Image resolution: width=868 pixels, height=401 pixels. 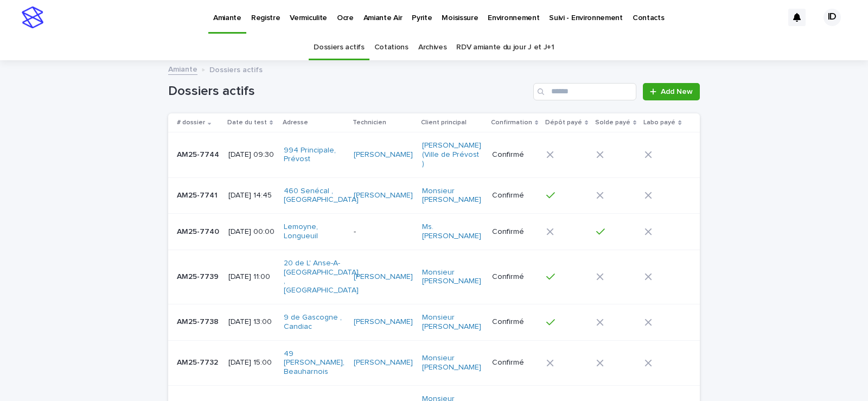 I want to click on img: stacker-logo-s-only.png, so click(x=33, y=18).